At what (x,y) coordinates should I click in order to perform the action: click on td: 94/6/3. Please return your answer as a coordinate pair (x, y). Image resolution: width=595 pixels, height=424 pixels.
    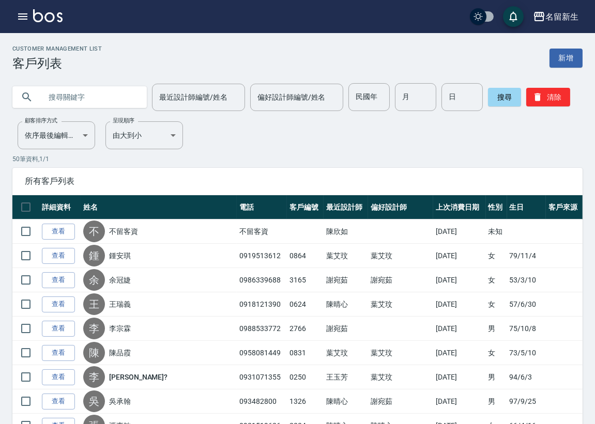
    Looking at the image, I should click on (526, 377).